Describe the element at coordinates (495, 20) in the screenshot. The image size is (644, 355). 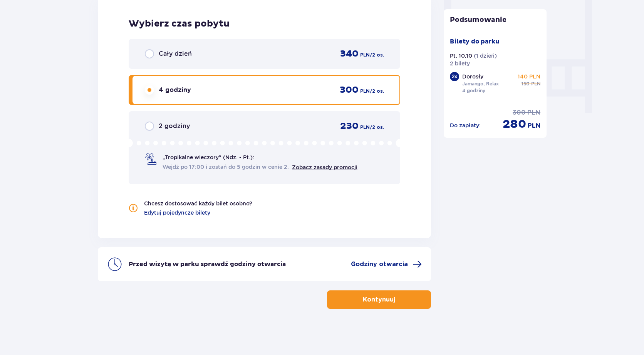
I see `p: Podsumowanie` at that location.